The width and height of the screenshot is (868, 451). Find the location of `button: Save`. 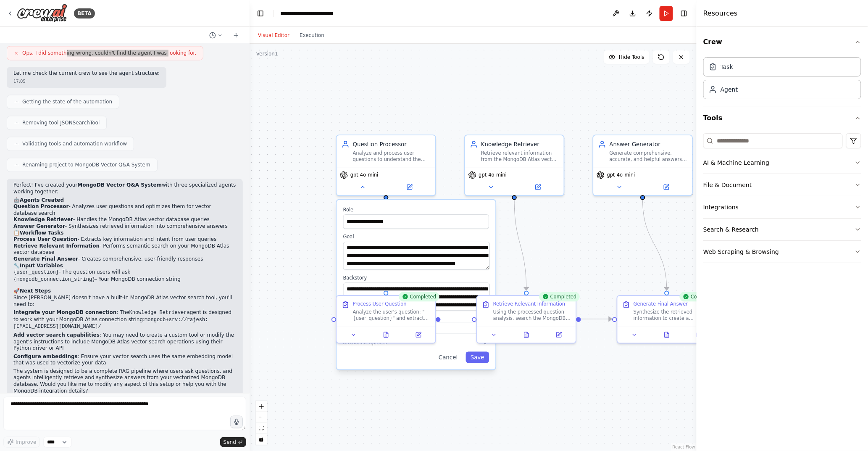

button: Save is located at coordinates (477, 357).